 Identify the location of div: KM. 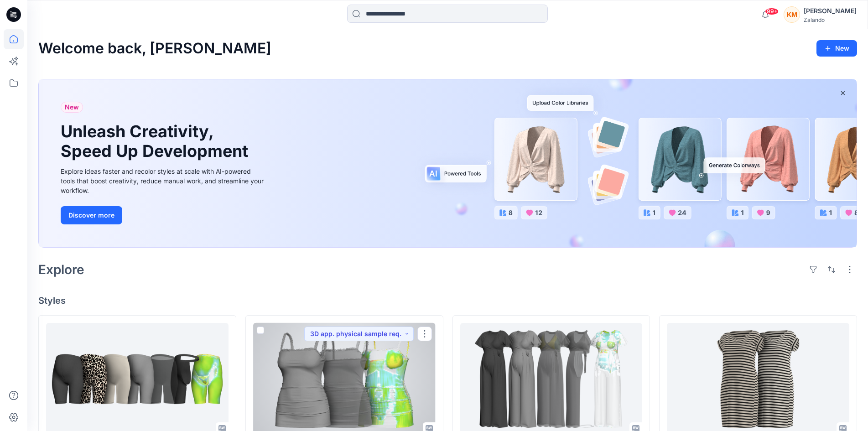
(791, 15).